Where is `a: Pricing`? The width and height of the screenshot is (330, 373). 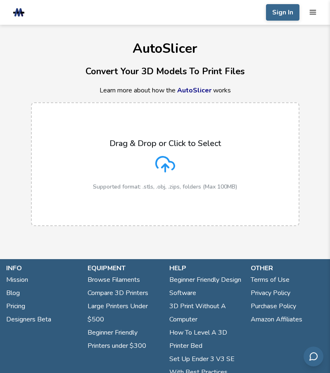
a: Pricing is located at coordinates (16, 306).